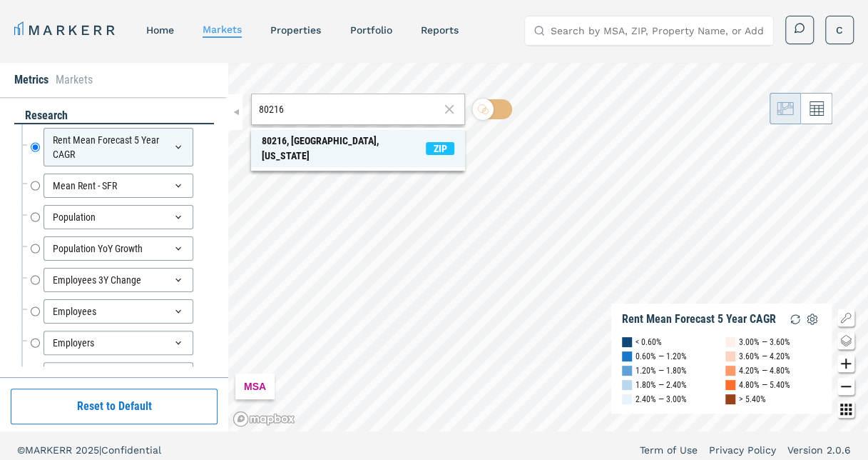 The image size is (868, 460). What do you see at coordinates (119, 374) in the screenshot?
I see `div: $100K+ Gross Income %` at bounding box center [119, 374].